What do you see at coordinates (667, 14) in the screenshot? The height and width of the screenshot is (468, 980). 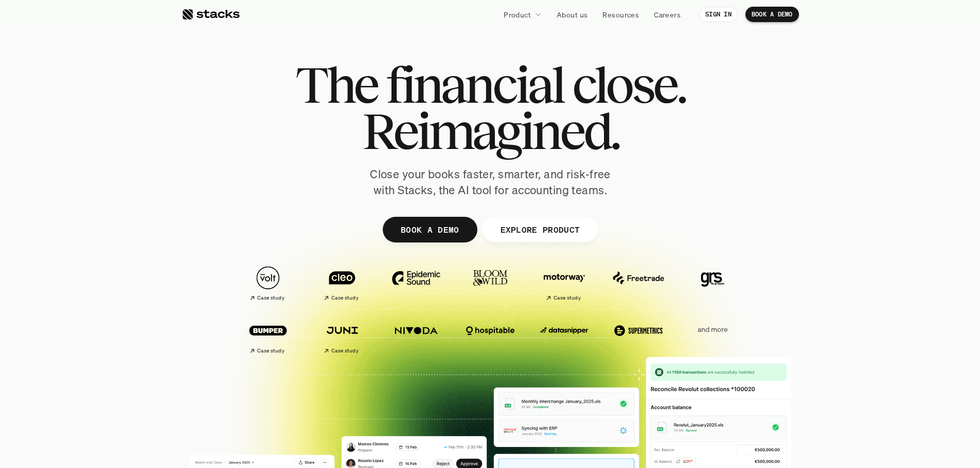 I see `a: Careers` at bounding box center [667, 14].